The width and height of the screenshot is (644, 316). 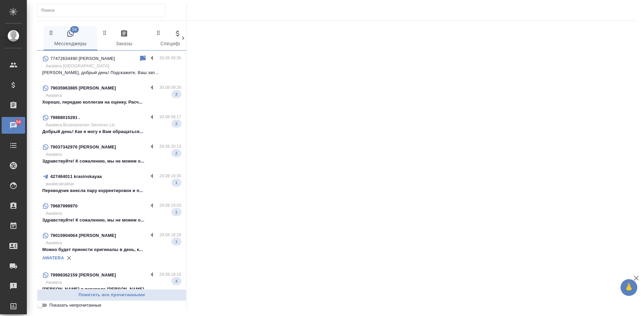 What do you see at coordinates (112, 183) in the screenshot?
I see `div: 427464011 krasinskayaa29.08 19:30awateratraktatПереводчик внесла пару корректировок и п...1` at bounding box center [112, 183].